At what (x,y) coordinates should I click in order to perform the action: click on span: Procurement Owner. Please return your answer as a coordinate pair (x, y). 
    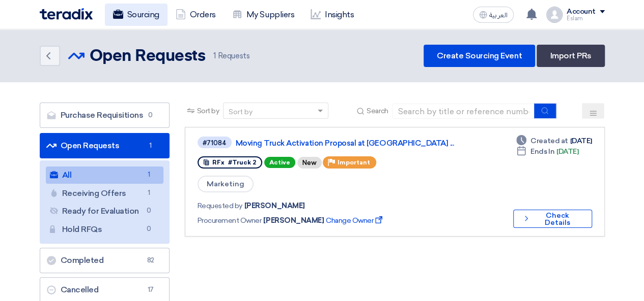
    Looking at the image, I should click on (229, 221).